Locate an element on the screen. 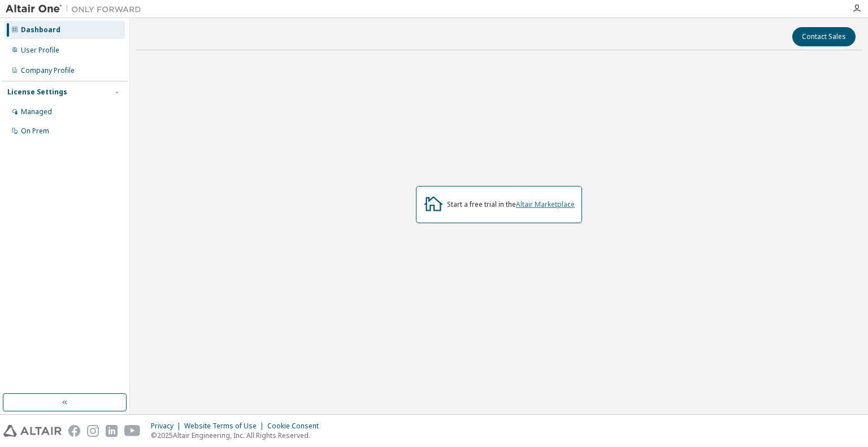  div: Managed is located at coordinates (36, 112).